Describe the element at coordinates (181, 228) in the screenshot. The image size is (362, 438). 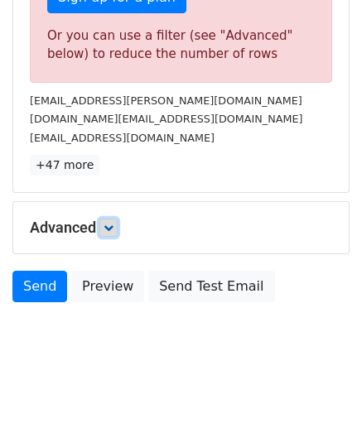
I see `h5: Advanced` at that location.